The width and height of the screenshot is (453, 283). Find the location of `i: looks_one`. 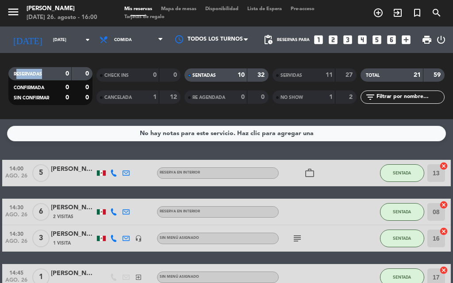

i: looks_one is located at coordinates (318, 40).